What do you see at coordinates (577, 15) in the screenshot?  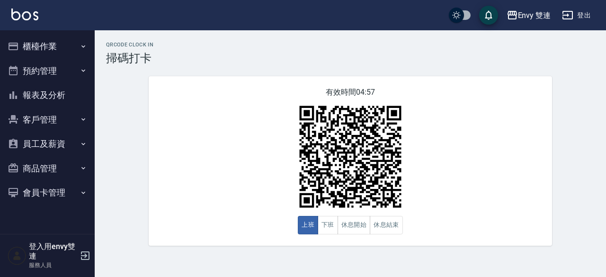 I see `button: 登出` at bounding box center [577, 15].